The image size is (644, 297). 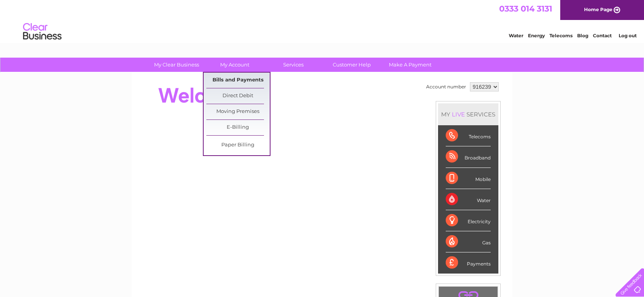 I want to click on a: Water, so click(x=516, y=36).